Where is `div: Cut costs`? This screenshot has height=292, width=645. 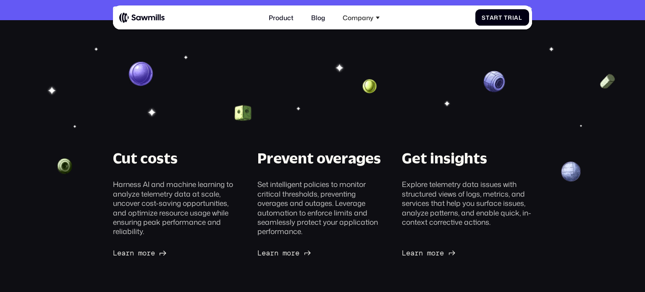
div: Cut costs is located at coordinates (145, 158).